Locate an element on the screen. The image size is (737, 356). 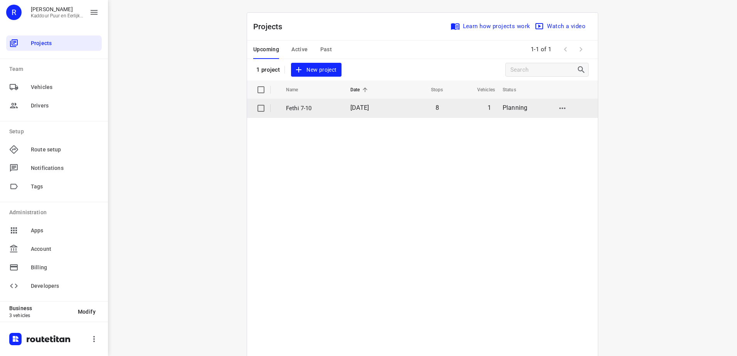
span: Stops is located at coordinates (432, 90).